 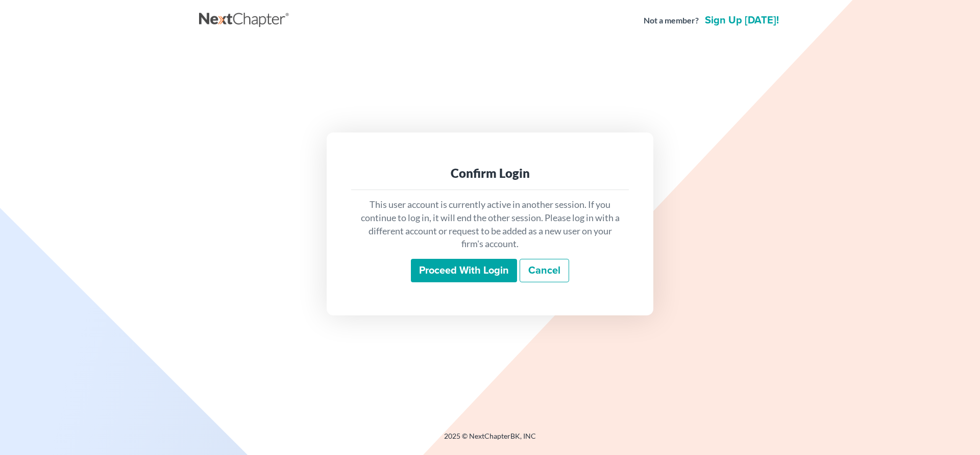 I want to click on strong: Not a member?, so click(x=671, y=20).